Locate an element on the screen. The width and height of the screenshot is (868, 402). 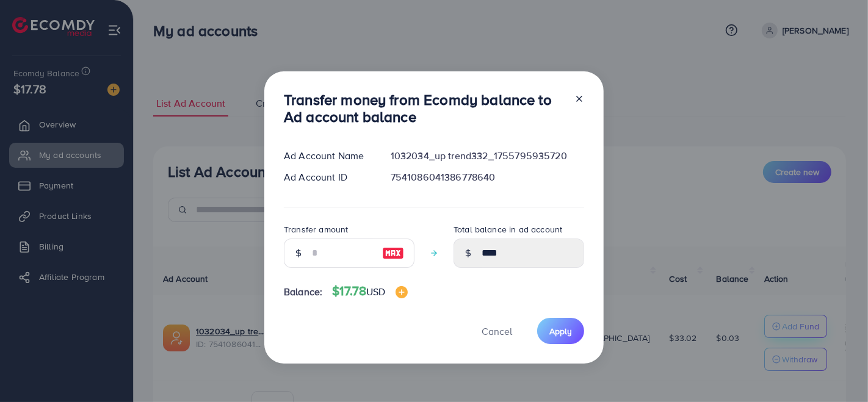
div: 7541086041386778640 is located at coordinates (487, 177).